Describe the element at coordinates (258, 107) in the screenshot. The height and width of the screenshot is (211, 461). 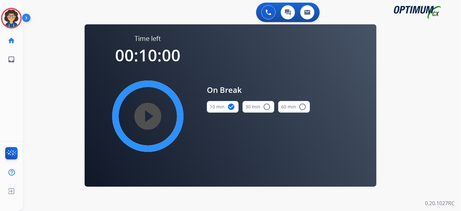
I see `button: 30 min` at that location.